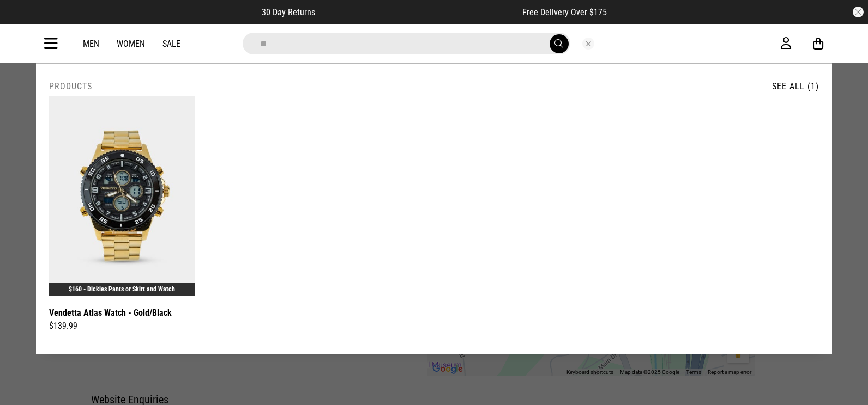  I want to click on a: $160 - Dickies Pants or Skirt and Watch, so click(121, 289).